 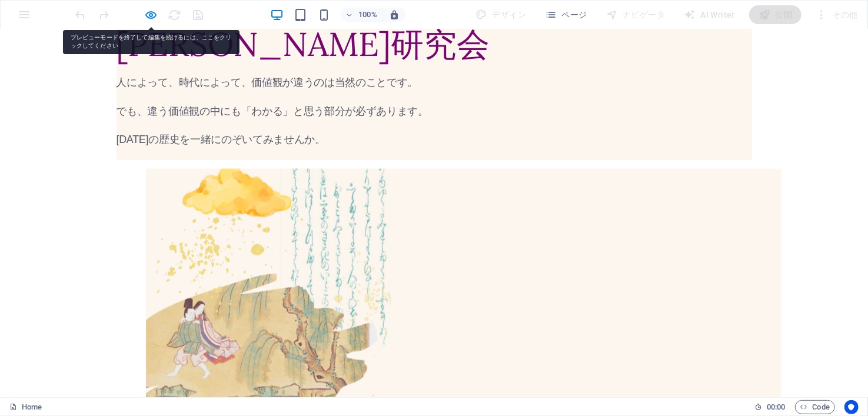 What do you see at coordinates (775, 407) in the screenshot?
I see `span: 00 00` at bounding box center [775, 407].